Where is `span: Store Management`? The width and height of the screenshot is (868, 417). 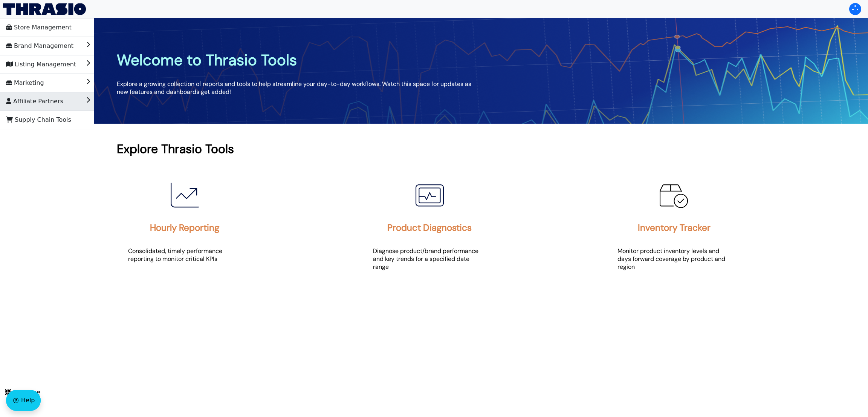
span: Store Management is located at coordinates (39, 28).